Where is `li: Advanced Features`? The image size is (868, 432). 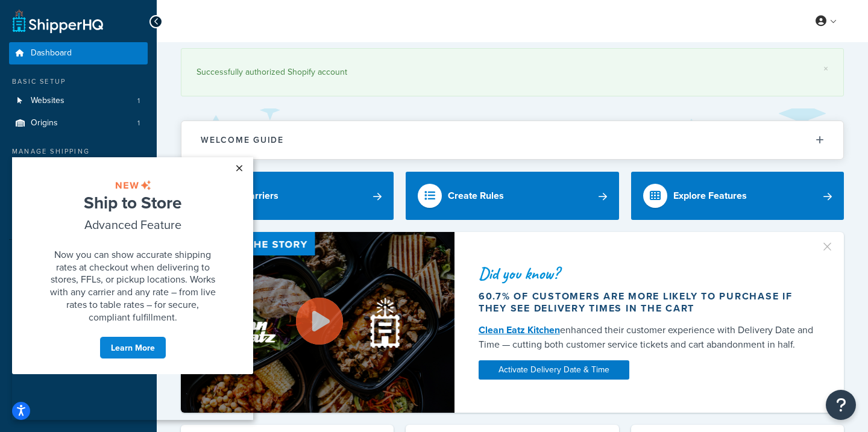
li: Advanced Features is located at coordinates (78, 216).